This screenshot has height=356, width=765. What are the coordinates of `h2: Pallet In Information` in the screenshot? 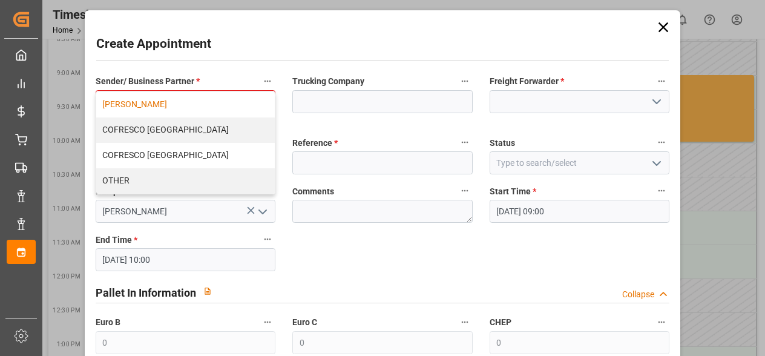 It's located at (146, 292).